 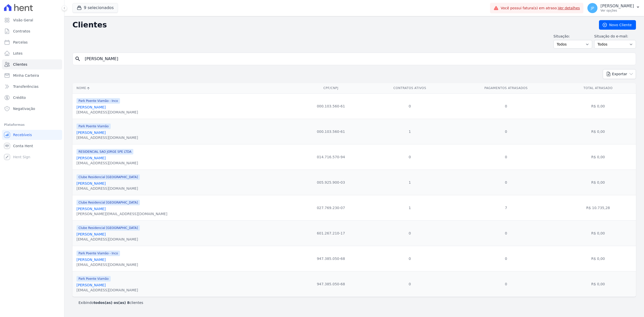 I want to click on a: Negativação, so click(x=32, y=108).